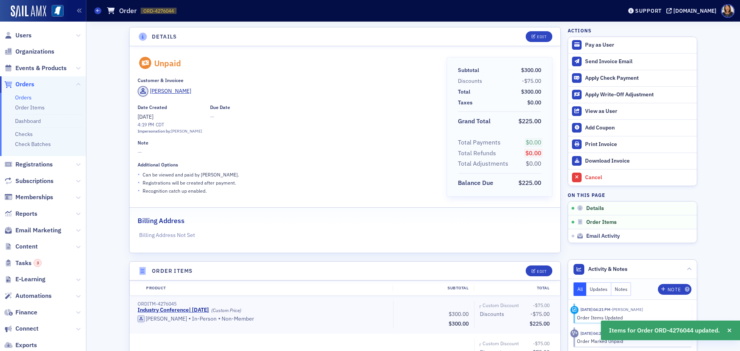 The image size is (740, 351). I want to click on time: 10/13/2025 04:20 PM, so click(595, 333).